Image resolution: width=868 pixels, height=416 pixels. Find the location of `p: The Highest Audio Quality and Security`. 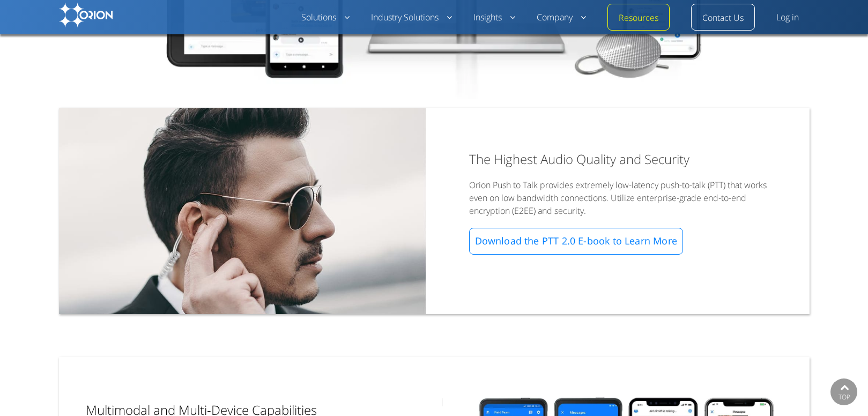

p: The Highest Audio Quality and Security is located at coordinates (626, 159).